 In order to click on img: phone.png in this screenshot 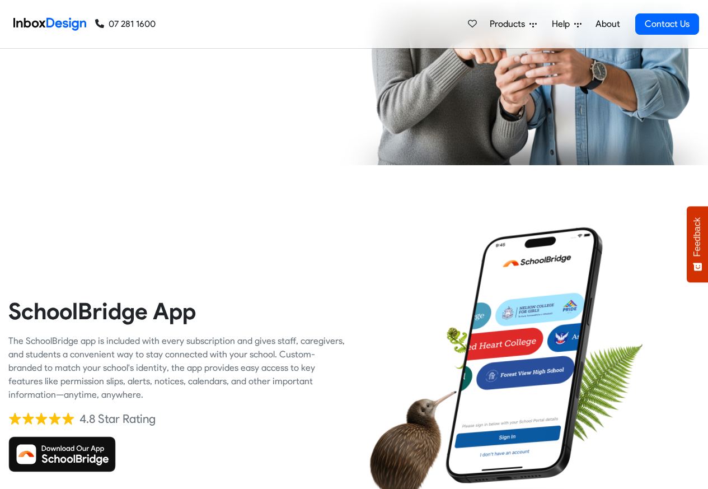, I will do `click(525, 355)`.